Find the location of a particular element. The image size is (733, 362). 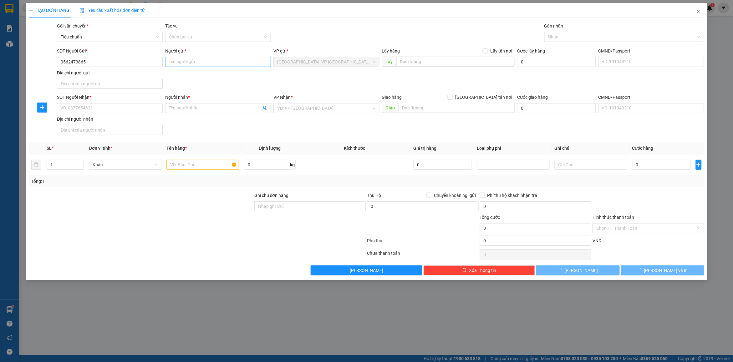

span: Định lượng is located at coordinates (270, 148).